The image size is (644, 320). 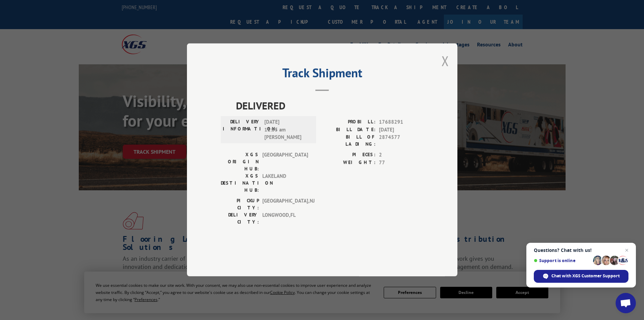 I want to click on label: XGS DESTINATION HUB:, so click(x=240, y=183).